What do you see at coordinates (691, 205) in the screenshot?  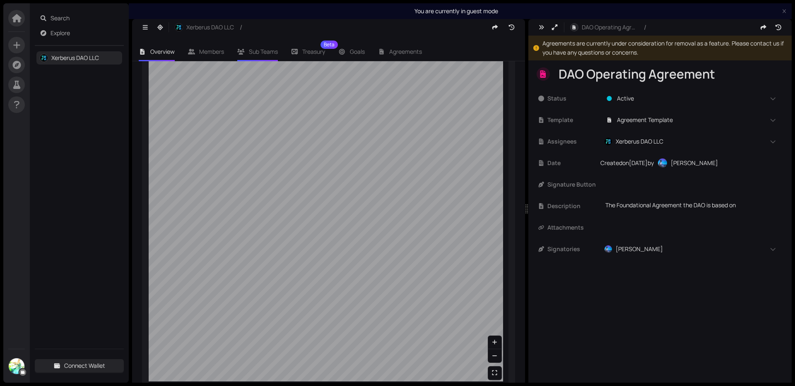 I see `p: The Foundational Agreement the DAO is based on` at bounding box center [691, 205].